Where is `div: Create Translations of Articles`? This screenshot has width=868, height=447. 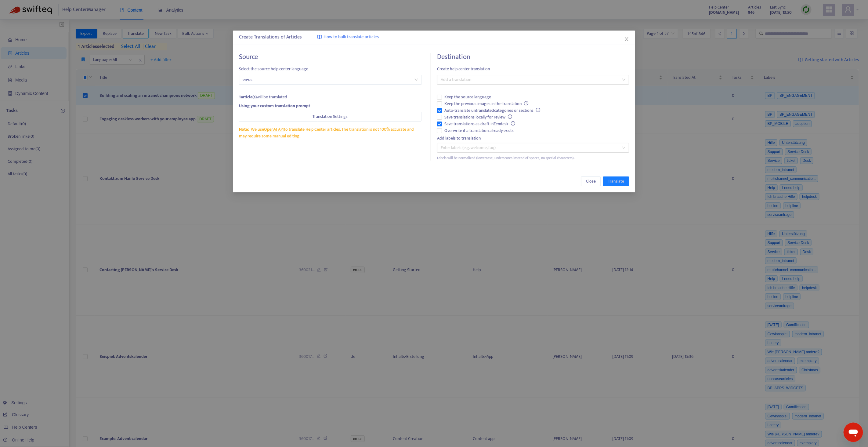
div: Create Translations of Articles is located at coordinates (434, 37).